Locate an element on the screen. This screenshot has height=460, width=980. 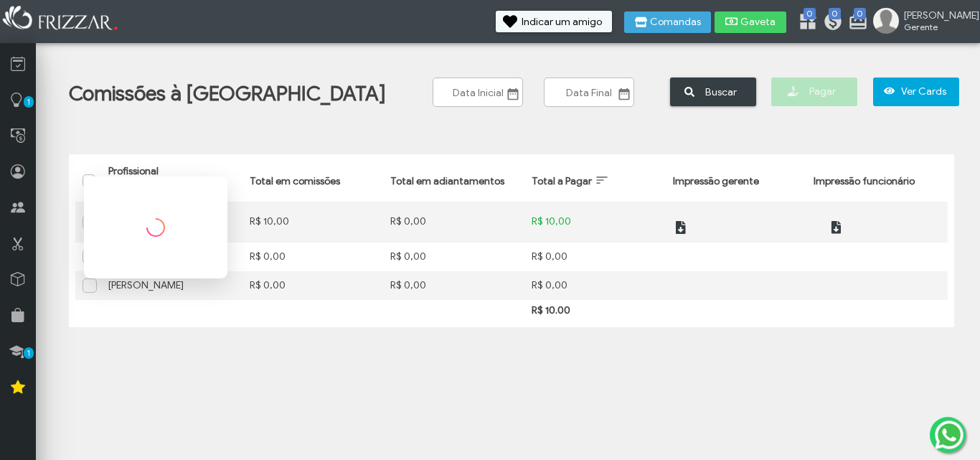
input: Data Inicial is located at coordinates (477, 92).